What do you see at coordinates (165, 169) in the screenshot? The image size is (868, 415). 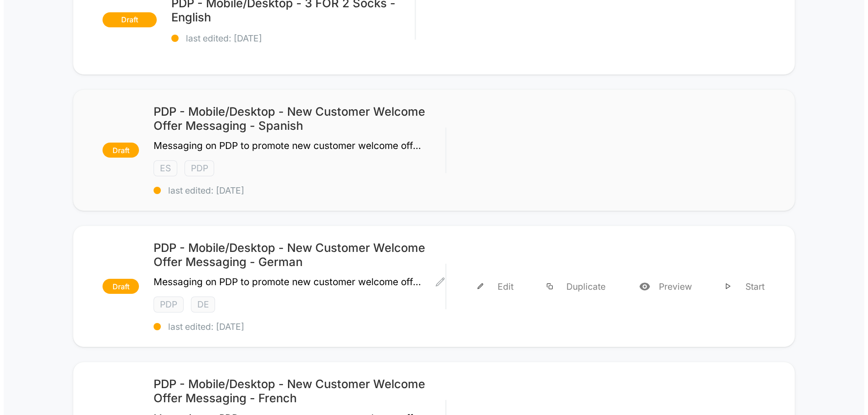 I see `span: ES` at bounding box center [165, 169].